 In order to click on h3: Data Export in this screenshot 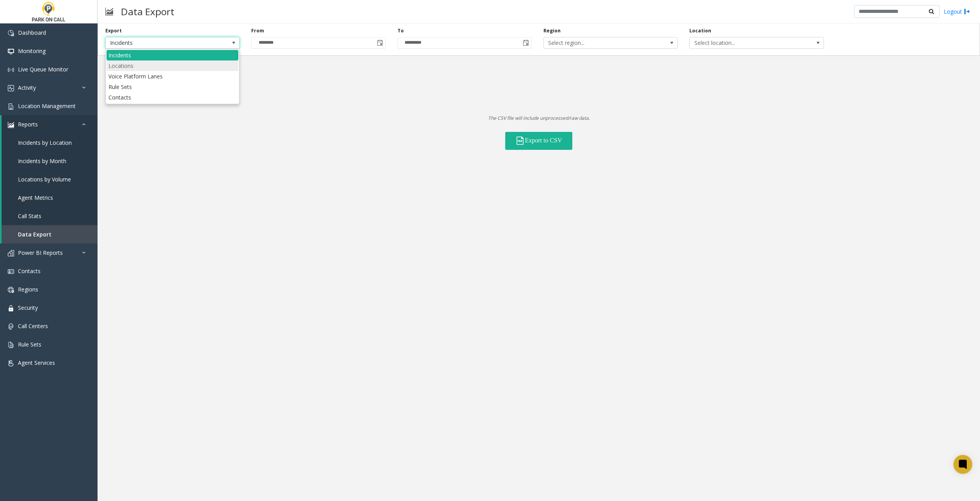, I will do `click(147, 12)`.